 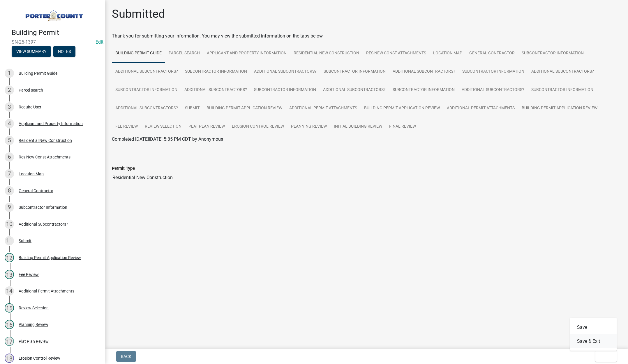 I want to click on div: Building Permit Application Review, so click(x=49, y=258).